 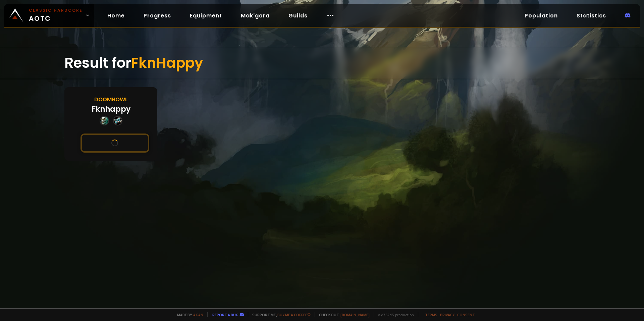 What do you see at coordinates (342, 315) in the screenshot?
I see `span: Checkout` at bounding box center [342, 315].